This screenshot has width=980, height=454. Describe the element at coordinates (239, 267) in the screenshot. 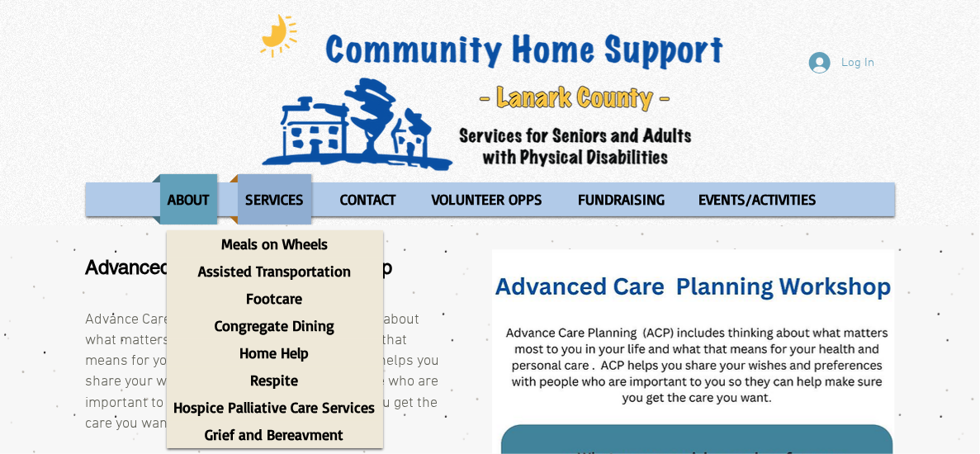

I see `span: Advanced Care Planning Workshop` at that location.